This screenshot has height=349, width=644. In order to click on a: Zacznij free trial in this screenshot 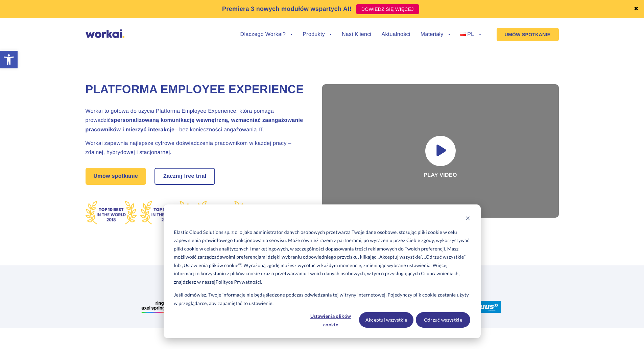, I will do `click(185, 177)`.